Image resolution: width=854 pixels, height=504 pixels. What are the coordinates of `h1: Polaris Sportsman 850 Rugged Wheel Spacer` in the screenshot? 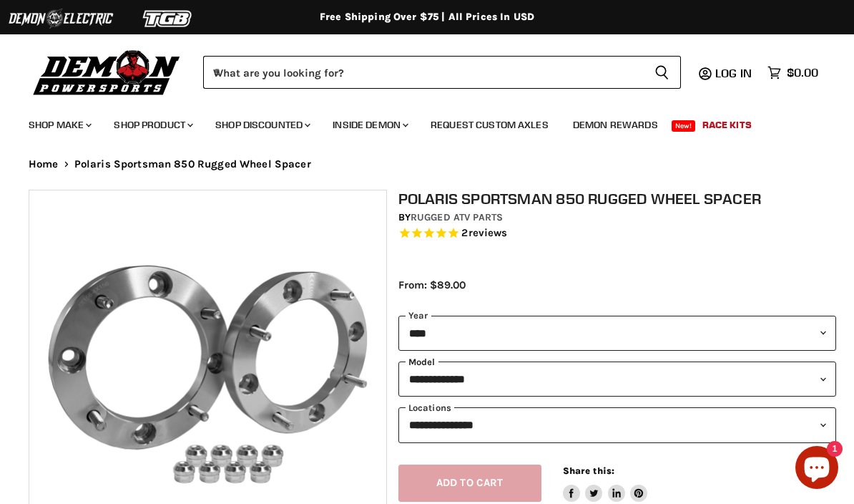 It's located at (617, 198).